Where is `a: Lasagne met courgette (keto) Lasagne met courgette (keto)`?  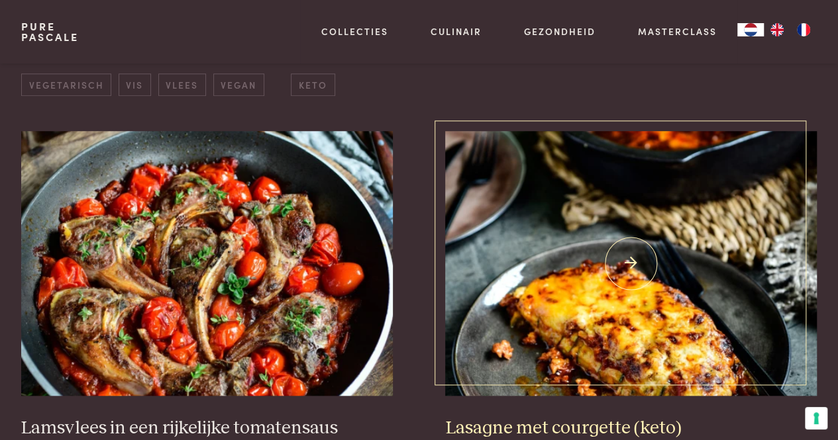 a: Lasagne met courgette (keto) Lasagne met courgette (keto) is located at coordinates (631, 285).